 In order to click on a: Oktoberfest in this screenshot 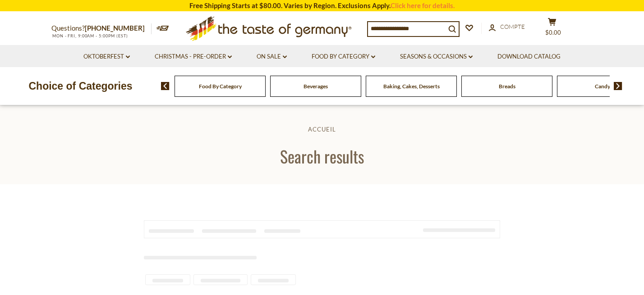, I will do `click(107, 57)`.